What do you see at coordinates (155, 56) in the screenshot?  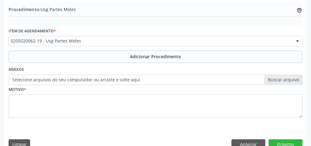 I see `span: Adicionar Procedimento` at bounding box center [155, 56].